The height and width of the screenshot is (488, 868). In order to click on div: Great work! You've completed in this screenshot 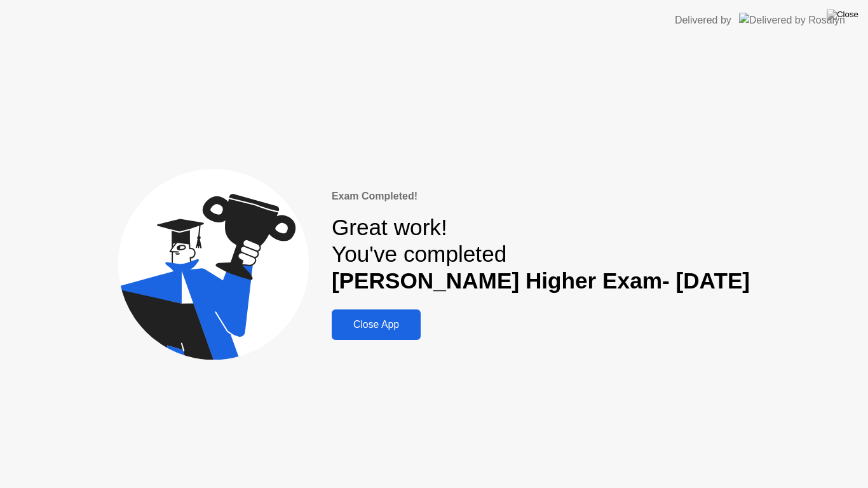, I will do `click(540, 254)`.